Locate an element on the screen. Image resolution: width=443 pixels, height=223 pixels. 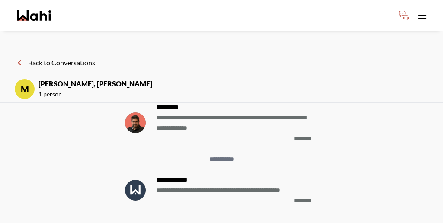
span: 1 person is located at coordinates (95, 94).